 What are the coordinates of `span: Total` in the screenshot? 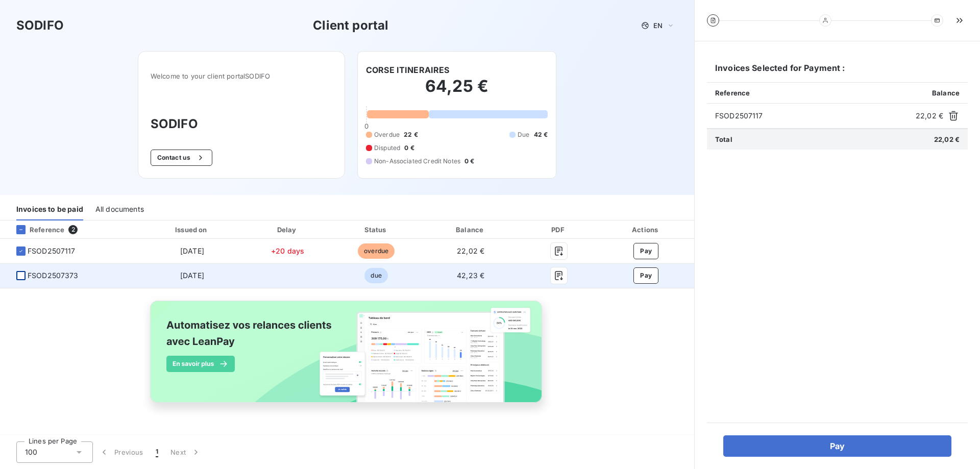 It's located at (723, 139).